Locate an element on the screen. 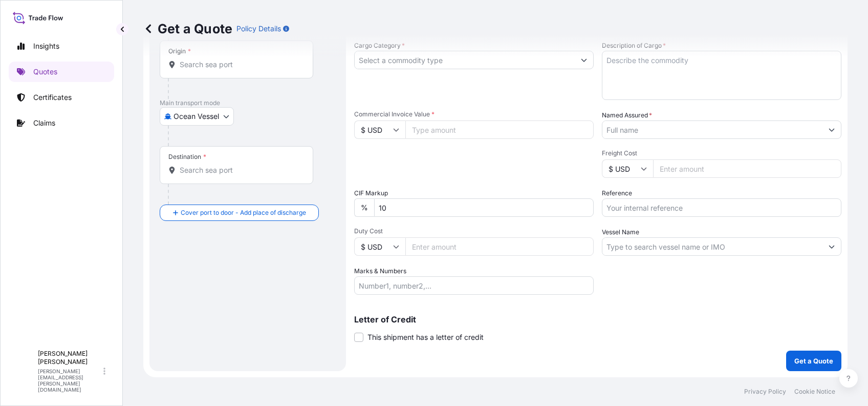  p: Main transport mode is located at coordinates (248, 103).